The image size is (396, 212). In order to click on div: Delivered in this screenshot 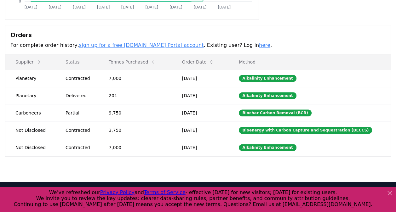, I will do `click(79, 96)`.